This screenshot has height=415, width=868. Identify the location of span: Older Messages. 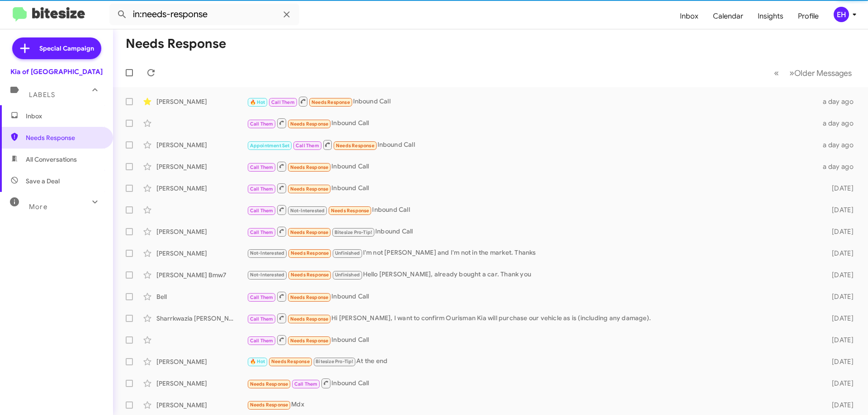
(823, 73).